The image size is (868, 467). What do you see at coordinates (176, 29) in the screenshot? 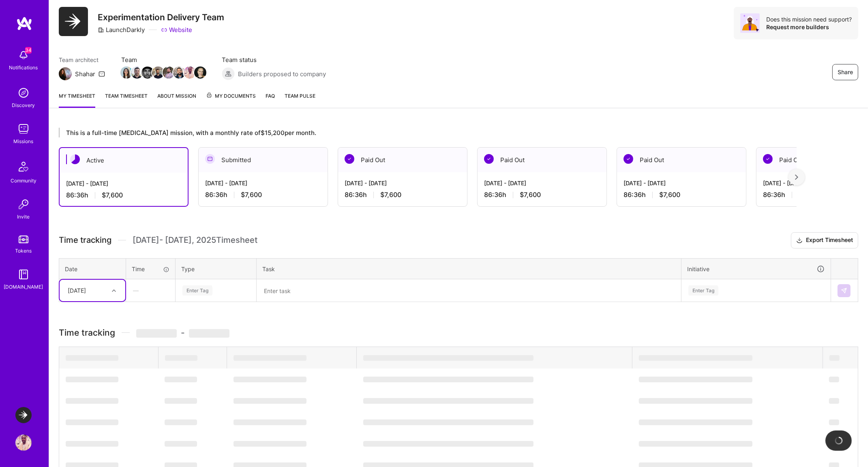
I see `a: Website` at bounding box center [176, 29].